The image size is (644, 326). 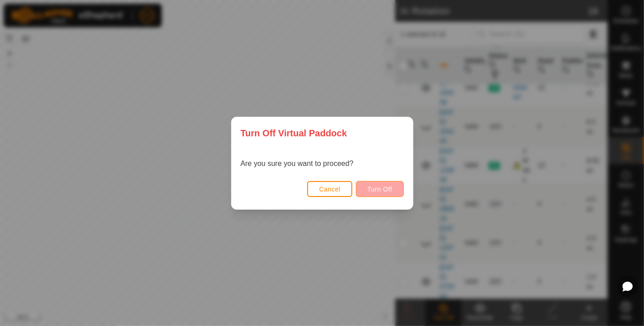 What do you see at coordinates (294, 133) in the screenshot?
I see `span: Turn Off Virtual Paddock` at bounding box center [294, 133].